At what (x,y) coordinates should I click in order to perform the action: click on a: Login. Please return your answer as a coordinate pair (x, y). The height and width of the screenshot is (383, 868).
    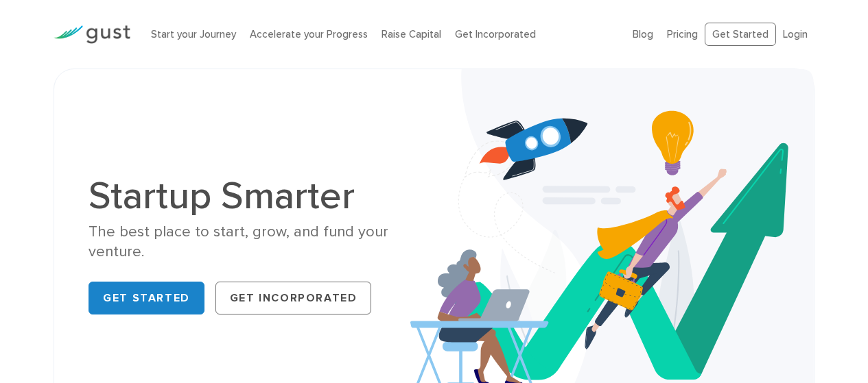
    Looking at the image, I should click on (796, 34).